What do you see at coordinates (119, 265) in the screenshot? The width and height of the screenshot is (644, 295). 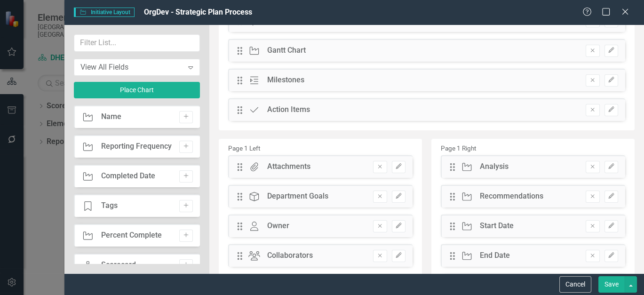 I see `div: Scorecard` at bounding box center [119, 265].